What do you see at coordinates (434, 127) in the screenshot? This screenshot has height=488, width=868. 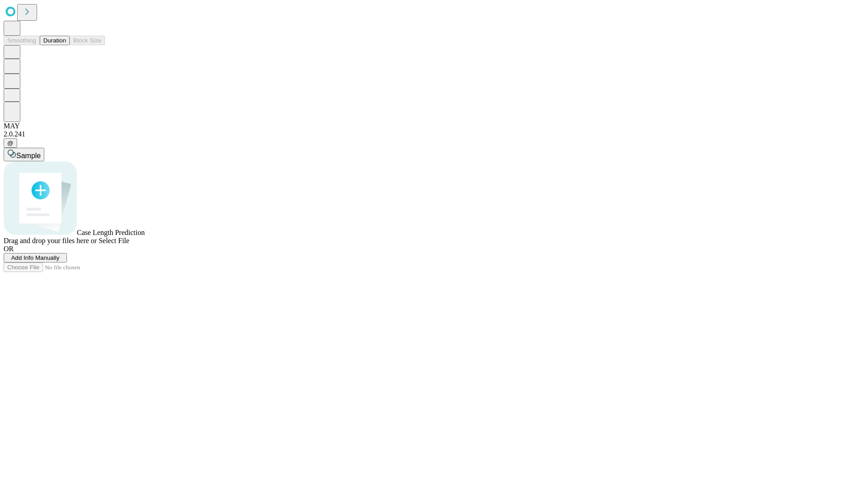 I see `div: MAY` at bounding box center [434, 127].